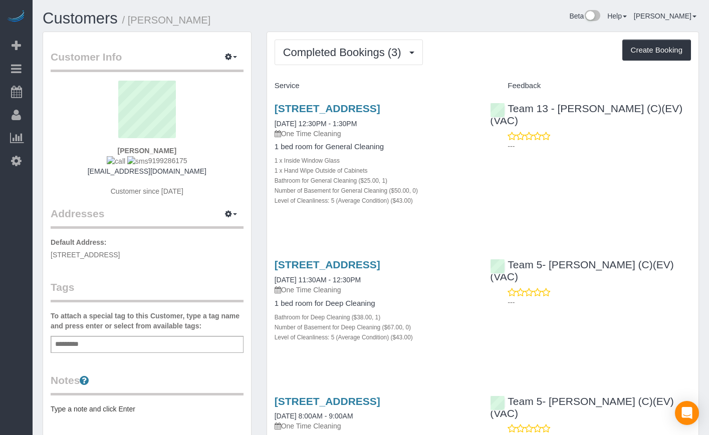 This screenshot has width=709, height=435. What do you see at coordinates (147, 409) in the screenshot?
I see `pre: Type a note and click Enter` at bounding box center [147, 409].